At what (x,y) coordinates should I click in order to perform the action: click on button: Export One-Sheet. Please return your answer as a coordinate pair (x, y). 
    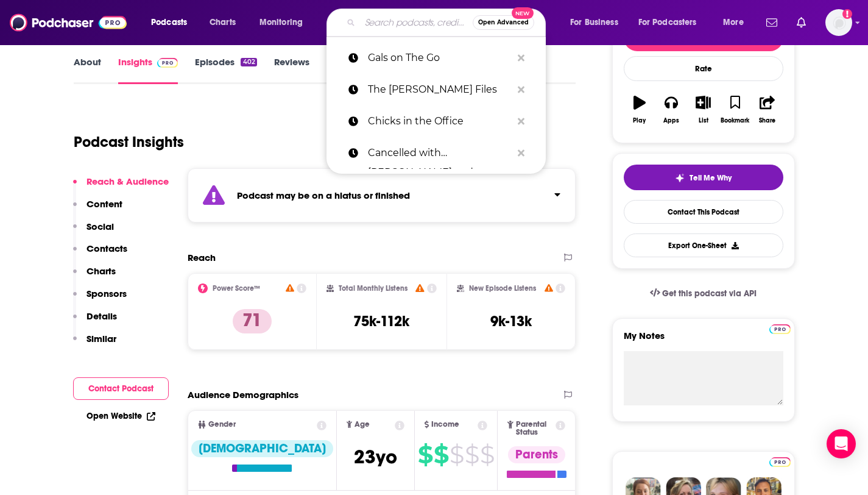
    Looking at the image, I should click on (704, 245).